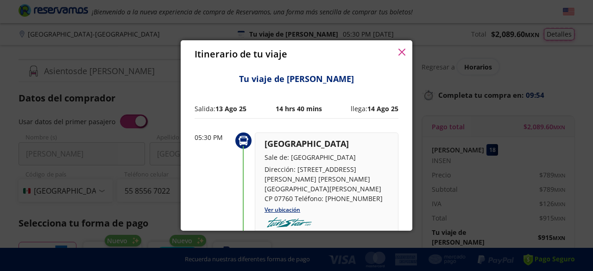  Describe the element at coordinates (374, 108) in the screenshot. I see `p: llega:` at that location.